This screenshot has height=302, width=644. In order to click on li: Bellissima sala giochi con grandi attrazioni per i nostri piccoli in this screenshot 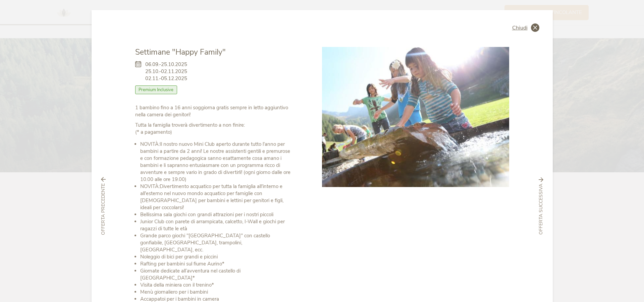, I will do `click(216, 215)`.